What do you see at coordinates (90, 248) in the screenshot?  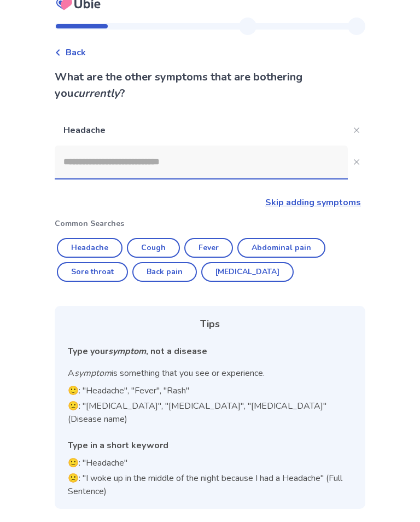 I see `button: Headache` at bounding box center [90, 248].